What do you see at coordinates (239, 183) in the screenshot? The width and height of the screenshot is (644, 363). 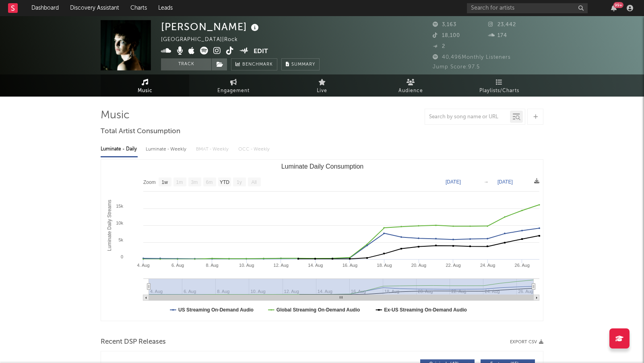 I see `text: 1y` at bounding box center [239, 183].